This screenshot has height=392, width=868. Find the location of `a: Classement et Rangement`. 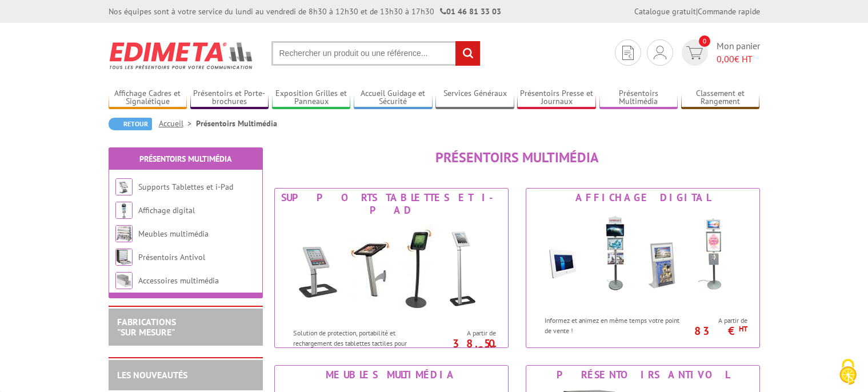

a: Classement et Rangement is located at coordinates (720, 98).